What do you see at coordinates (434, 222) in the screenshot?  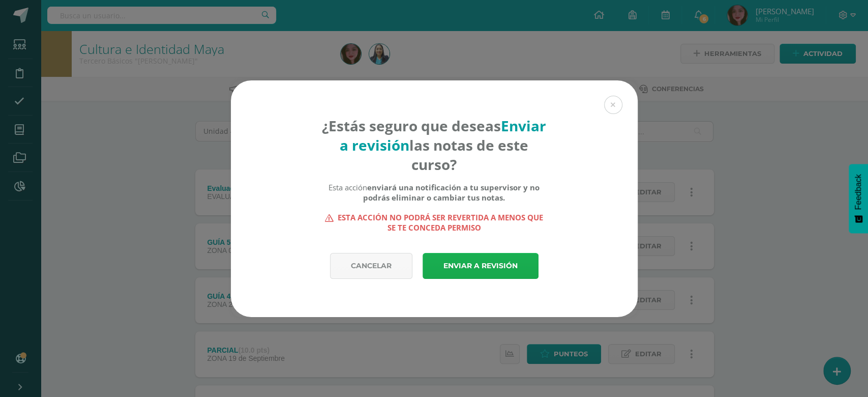 I see `strong: Esta acción no podrá ser revertida a menos que se te conceda permiso` at bounding box center [434, 222].